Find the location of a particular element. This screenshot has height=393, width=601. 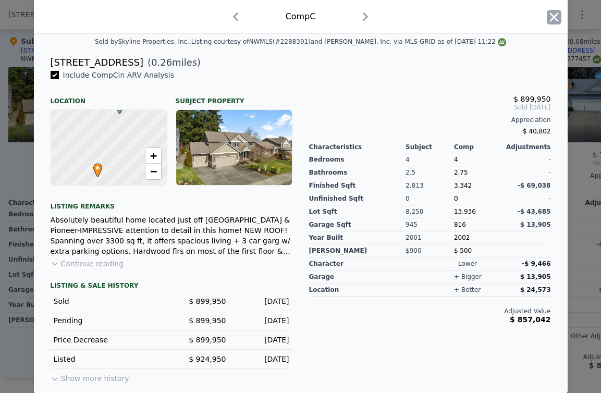

div: 2,813 is located at coordinates (429, 185).